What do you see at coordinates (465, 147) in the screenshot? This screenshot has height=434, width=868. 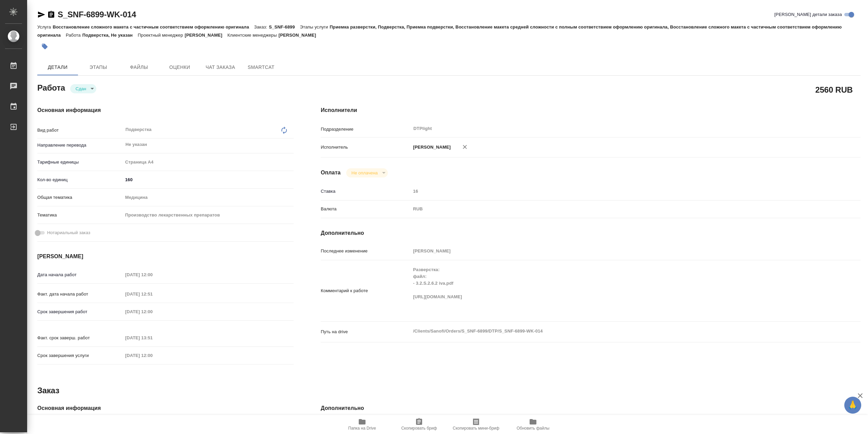 I see `button: Удалить исполнителя` at bounding box center [465, 147].